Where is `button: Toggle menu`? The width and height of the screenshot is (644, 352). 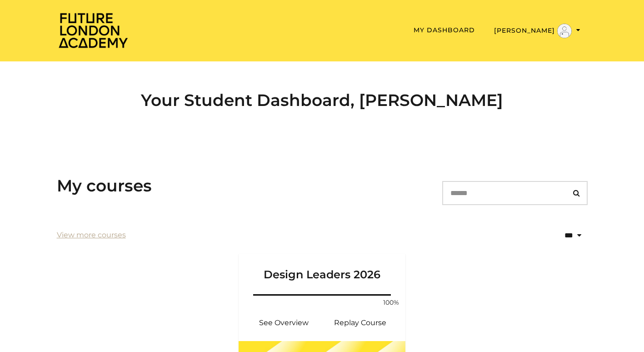
button: Toggle menu is located at coordinates (538, 31).